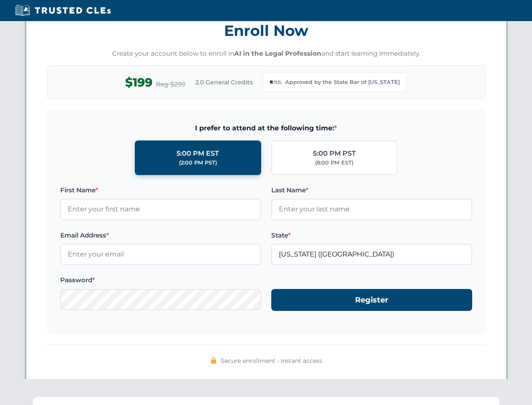  I want to click on div: (2:00 PM PST), so click(198, 163).